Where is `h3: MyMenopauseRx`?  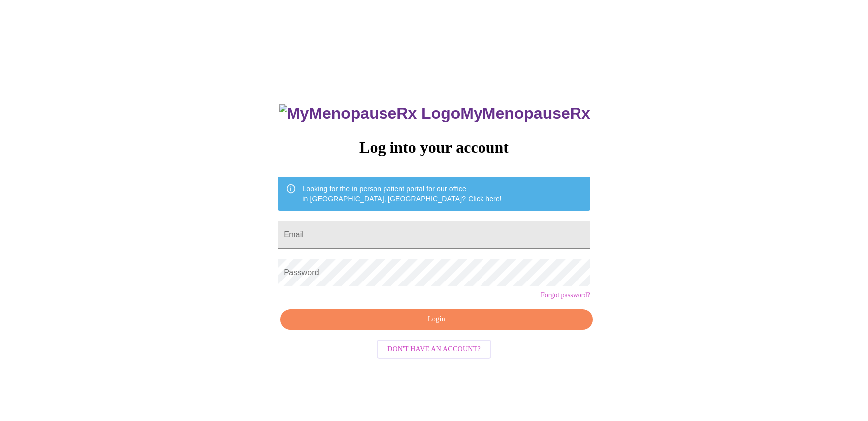
h3: MyMenopauseRx is located at coordinates (434, 113).